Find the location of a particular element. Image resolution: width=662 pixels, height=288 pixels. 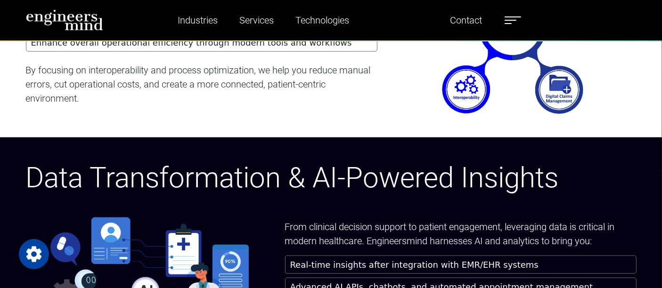

img: logo is located at coordinates (65, 20).